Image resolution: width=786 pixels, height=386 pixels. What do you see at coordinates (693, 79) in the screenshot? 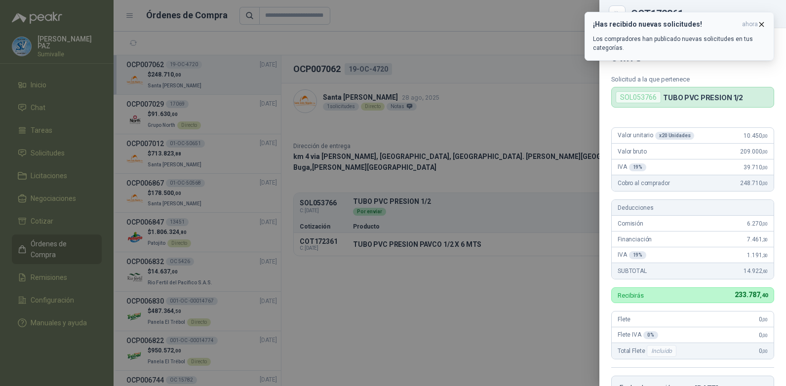
I see `p: Solicitud a la que pertenece` at bounding box center [693, 79].